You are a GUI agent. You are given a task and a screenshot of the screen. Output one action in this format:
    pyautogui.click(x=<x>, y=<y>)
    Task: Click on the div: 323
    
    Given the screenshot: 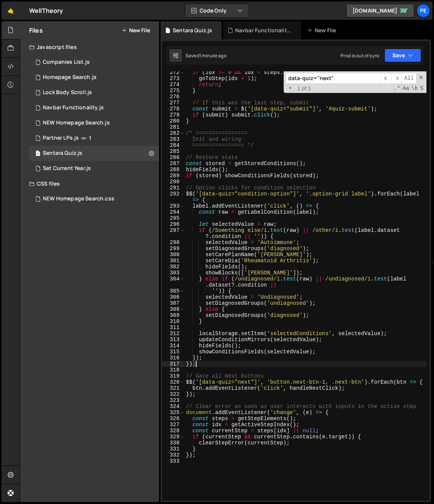 What is the action you would take?
    pyautogui.click(x=173, y=400)
    